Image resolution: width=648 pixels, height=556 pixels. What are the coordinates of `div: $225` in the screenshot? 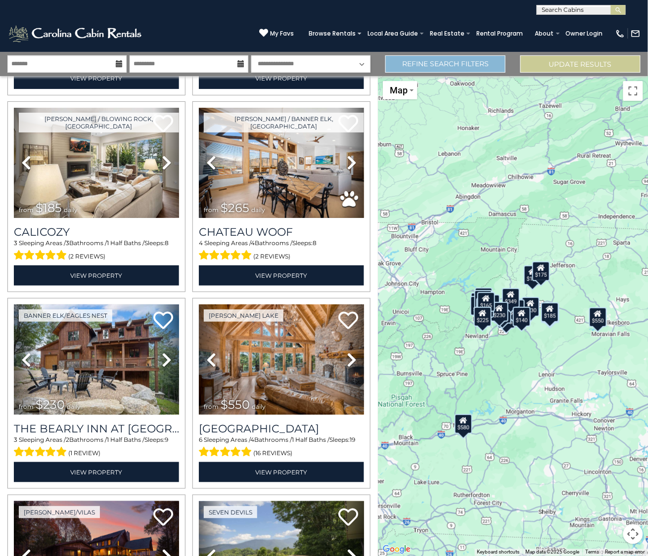 It's located at (483, 317).